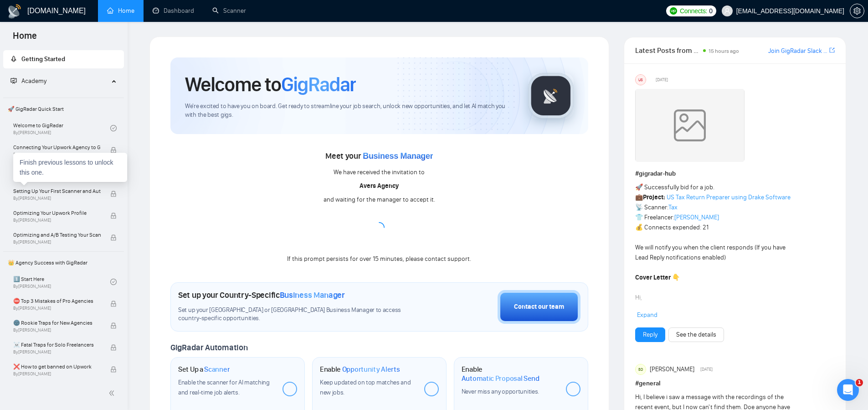 The width and height of the screenshot is (868, 410). What do you see at coordinates (857, 11) in the screenshot?
I see `a: setting` at bounding box center [857, 11].